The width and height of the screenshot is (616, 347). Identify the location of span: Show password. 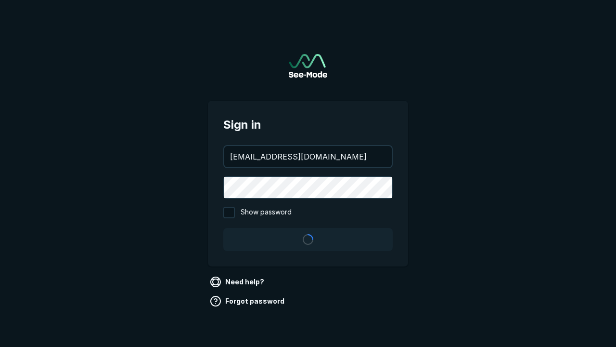
(266, 212).